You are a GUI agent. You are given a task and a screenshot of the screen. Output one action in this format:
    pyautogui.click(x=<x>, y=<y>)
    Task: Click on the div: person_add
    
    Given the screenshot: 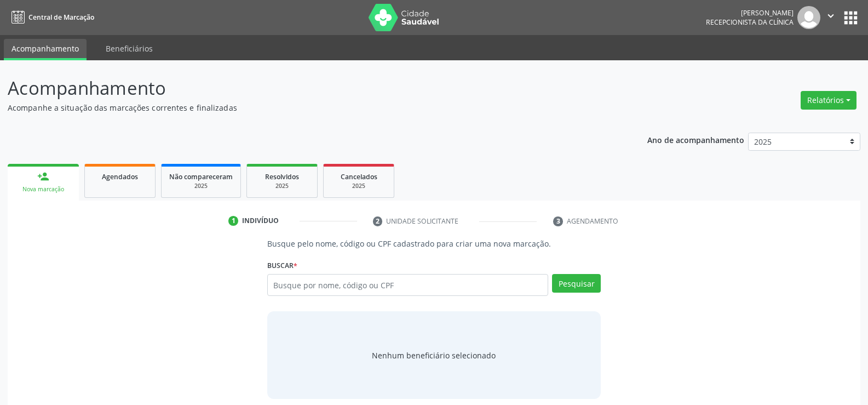 What is the action you would take?
    pyautogui.click(x=43, y=177)
    